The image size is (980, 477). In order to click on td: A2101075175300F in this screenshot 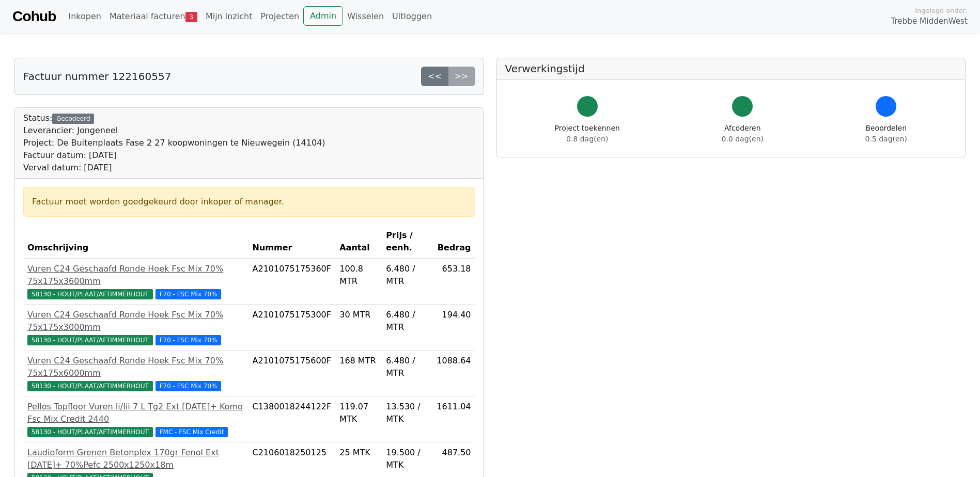, I will do `click(292, 328)`.